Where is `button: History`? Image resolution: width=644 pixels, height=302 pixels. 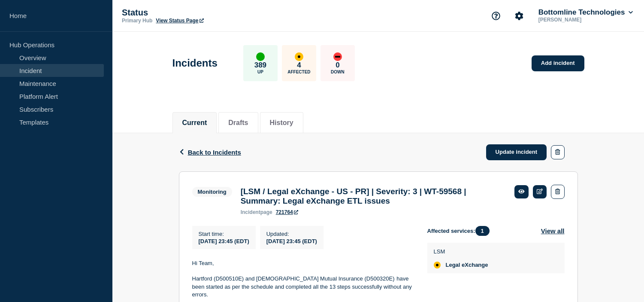
button: History is located at coordinates (282, 123).